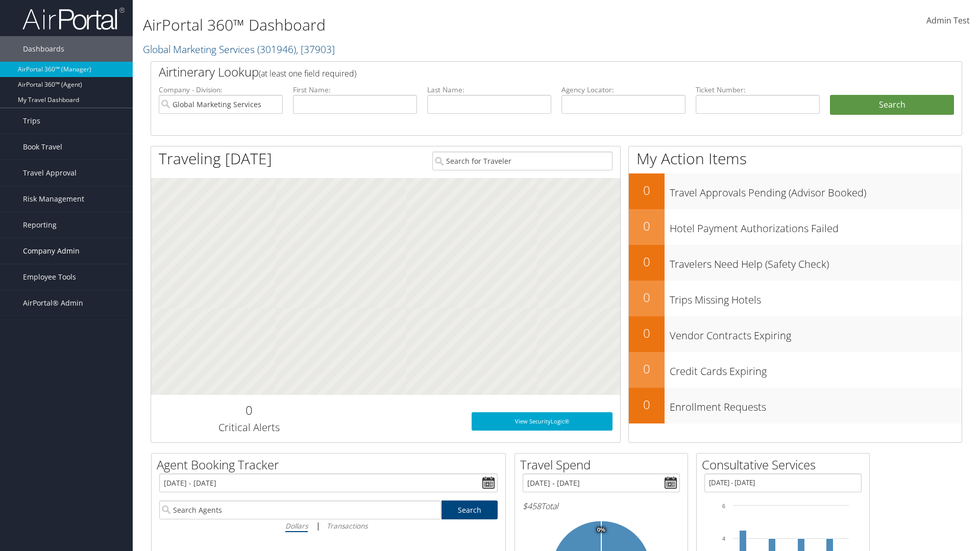  Describe the element at coordinates (604, 465) in the screenshot. I see `h2: Travel Spend` at that location.